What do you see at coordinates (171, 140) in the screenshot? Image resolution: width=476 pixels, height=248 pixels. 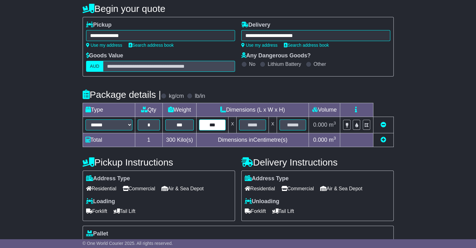 I see `span: 300` at bounding box center [171, 140].